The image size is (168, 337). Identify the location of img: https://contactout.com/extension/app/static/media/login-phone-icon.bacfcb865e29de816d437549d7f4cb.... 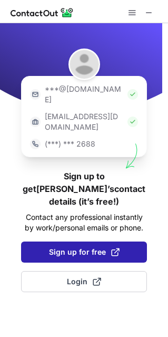
(35, 144).